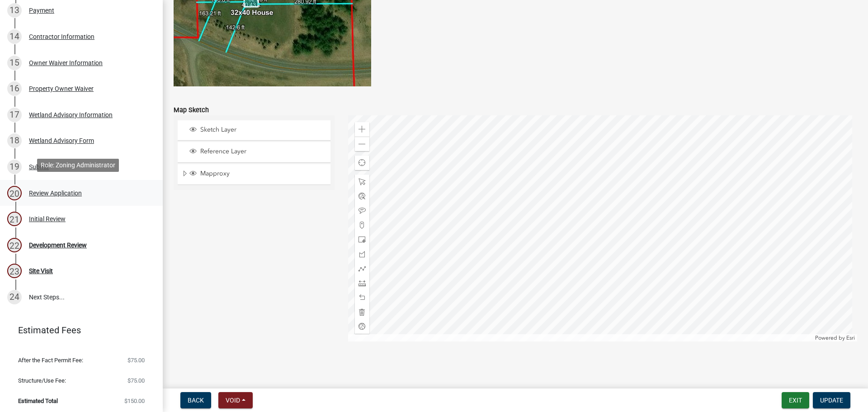 This screenshot has width=868, height=412. I want to click on div: Sketch Layer, so click(258, 130).